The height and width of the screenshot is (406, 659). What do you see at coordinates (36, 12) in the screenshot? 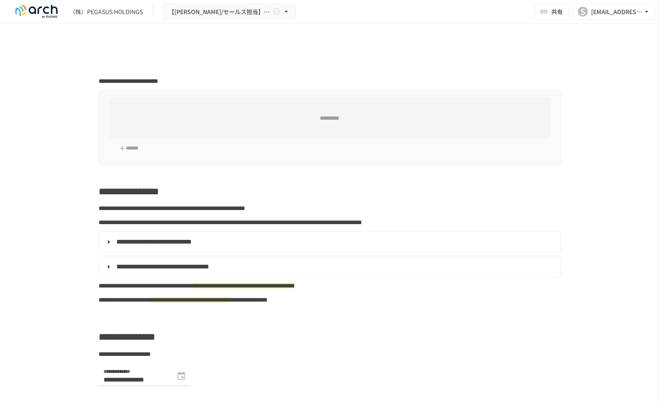
I see `img: logo-default@2x-9cf2c760.svg` at bounding box center [36, 12].